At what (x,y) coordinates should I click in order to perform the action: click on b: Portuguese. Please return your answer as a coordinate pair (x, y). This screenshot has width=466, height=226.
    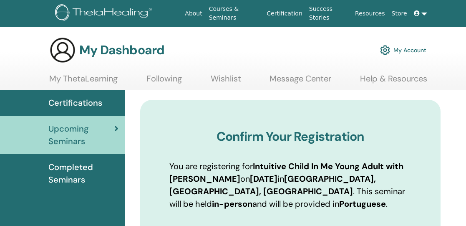
    Looking at the image, I should click on (362, 204).